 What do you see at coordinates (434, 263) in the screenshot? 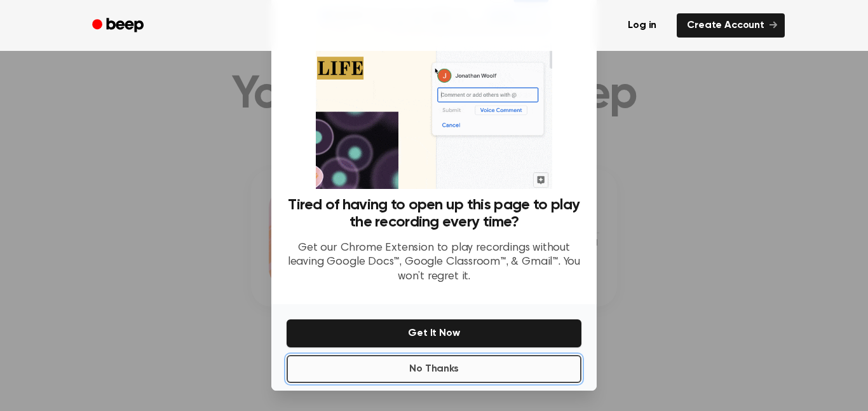
I see `p: Get our Chrome Extension to play recordings without leaving Google Docs™, Google Classroom™, & Gm...` at bounding box center [434, 263].